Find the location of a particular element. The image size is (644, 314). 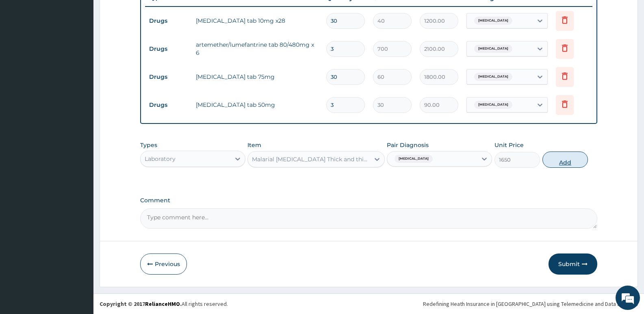

button: Submit is located at coordinates (573, 264).